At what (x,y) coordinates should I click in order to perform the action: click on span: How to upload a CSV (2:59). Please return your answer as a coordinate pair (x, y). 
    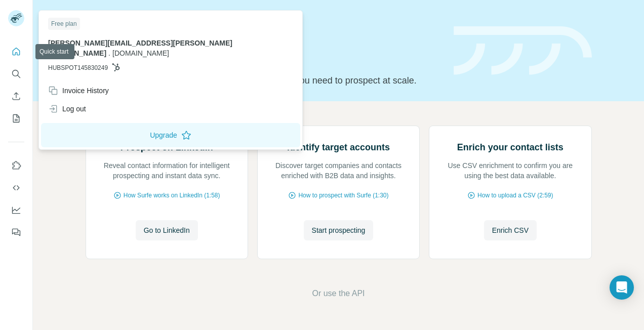
    Looking at the image, I should click on (515, 196).